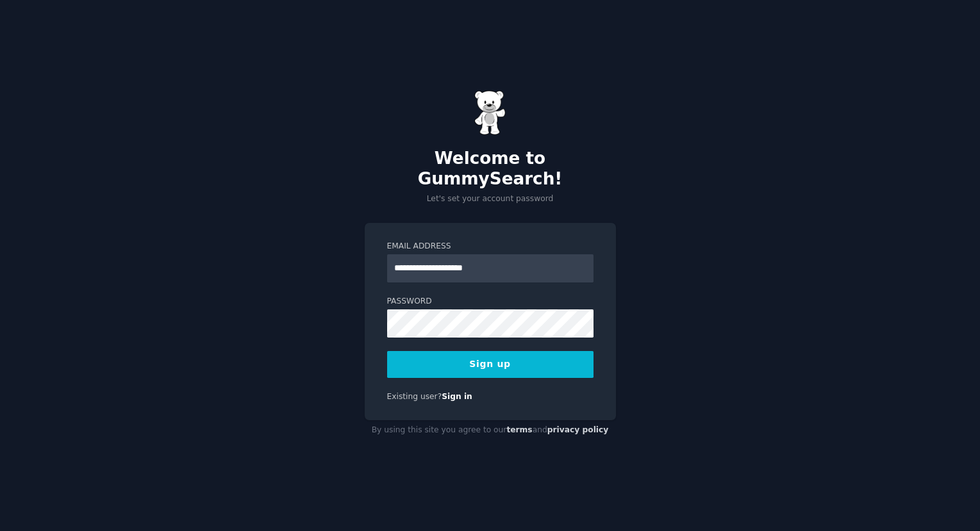  Describe the element at coordinates (414, 396) in the screenshot. I see `span: Existing user?` at that location.